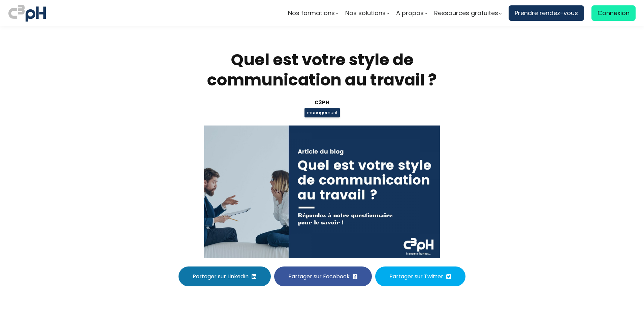 This screenshot has height=321, width=644. What do you see at coordinates (417, 276) in the screenshot?
I see `span: Partager sur Twitter` at bounding box center [417, 276].